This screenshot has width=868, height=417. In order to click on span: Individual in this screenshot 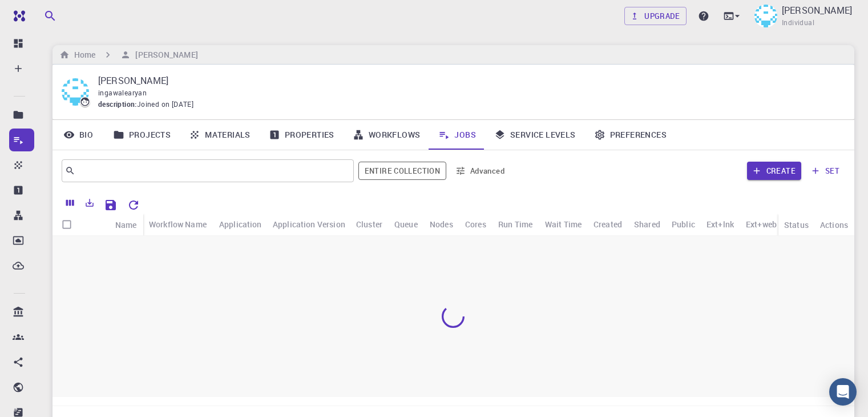, I will do `click(798, 23)`.